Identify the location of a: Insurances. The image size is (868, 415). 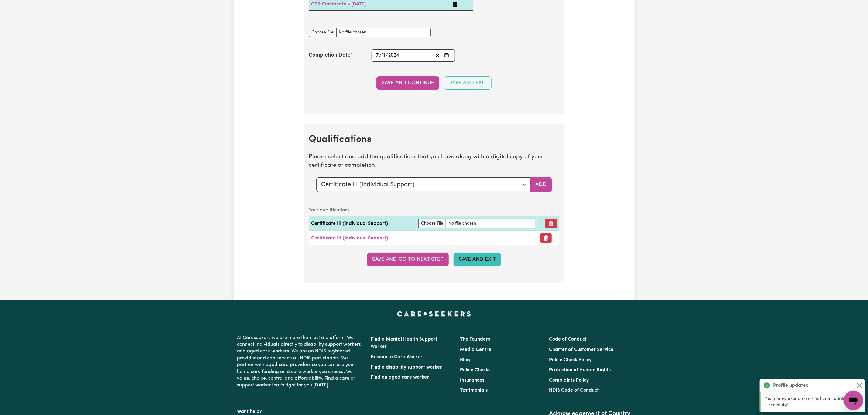
(472, 380).